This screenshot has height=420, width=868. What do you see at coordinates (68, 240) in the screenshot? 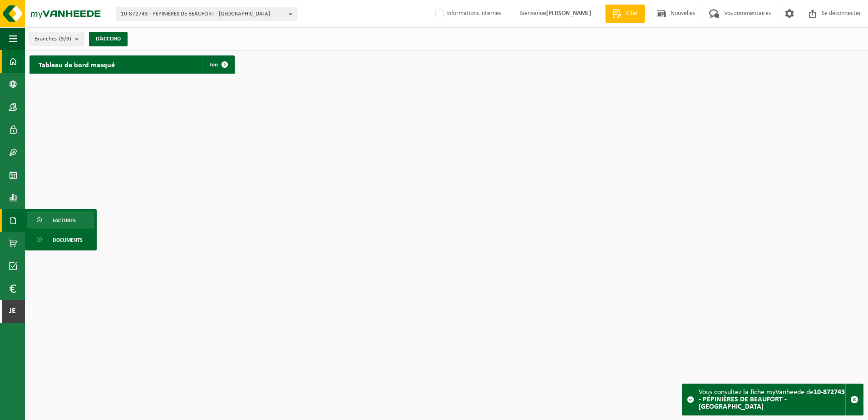
I see `span: Documents` at bounding box center [68, 240].